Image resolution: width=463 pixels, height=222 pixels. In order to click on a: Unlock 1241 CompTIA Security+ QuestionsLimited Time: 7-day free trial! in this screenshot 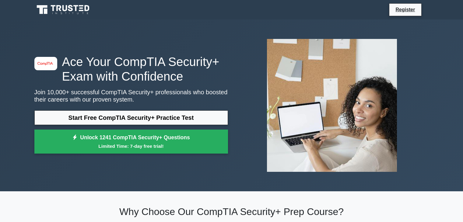, I will do `click(131, 142)`.